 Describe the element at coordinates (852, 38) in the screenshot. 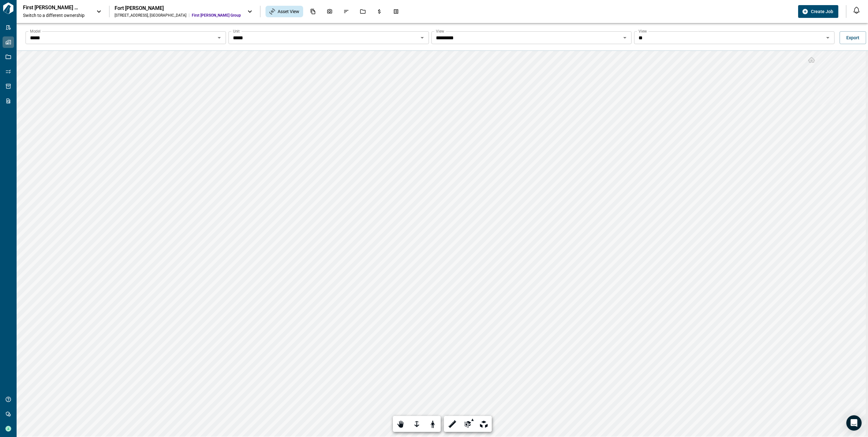

I see `span: Export` at that location.